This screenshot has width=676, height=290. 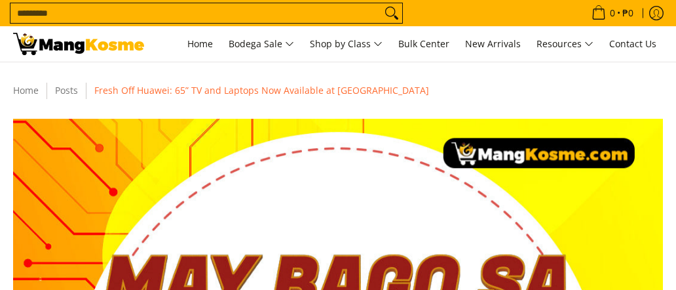 I want to click on span: 0, so click(x=613, y=13).